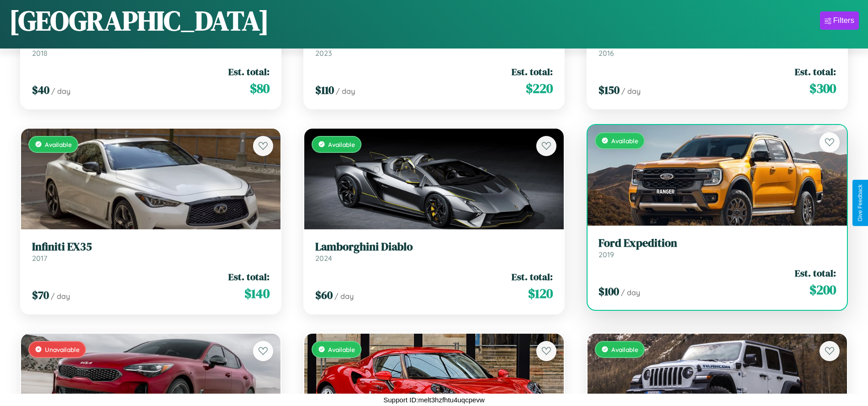 Image resolution: width=868 pixels, height=406 pixels. Describe the element at coordinates (39, 258) in the screenshot. I see `span: 2017` at that location.